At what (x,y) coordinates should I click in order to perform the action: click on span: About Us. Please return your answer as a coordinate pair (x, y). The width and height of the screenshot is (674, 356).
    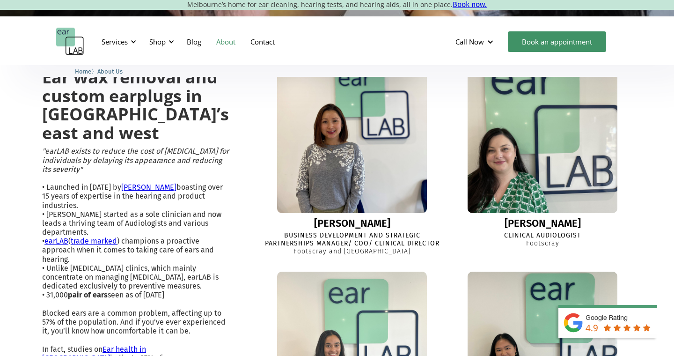
    Looking at the image, I should click on (110, 71).